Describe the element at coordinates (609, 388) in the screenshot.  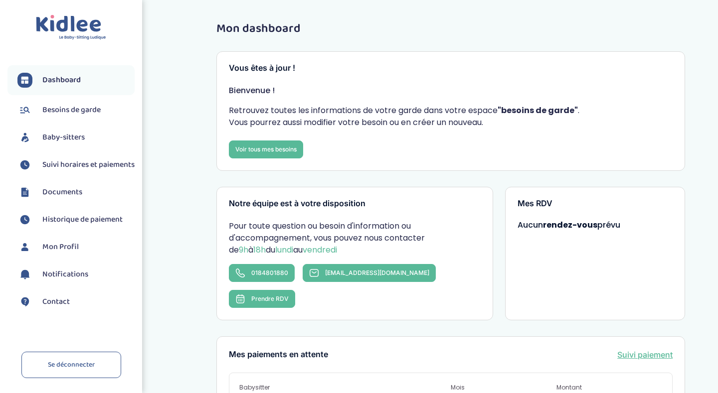
I see `span: Montant` at that location.